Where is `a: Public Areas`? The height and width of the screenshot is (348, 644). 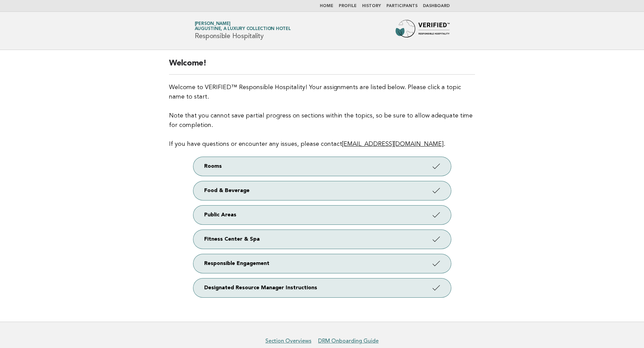 a: Public Areas is located at coordinates (322, 215).